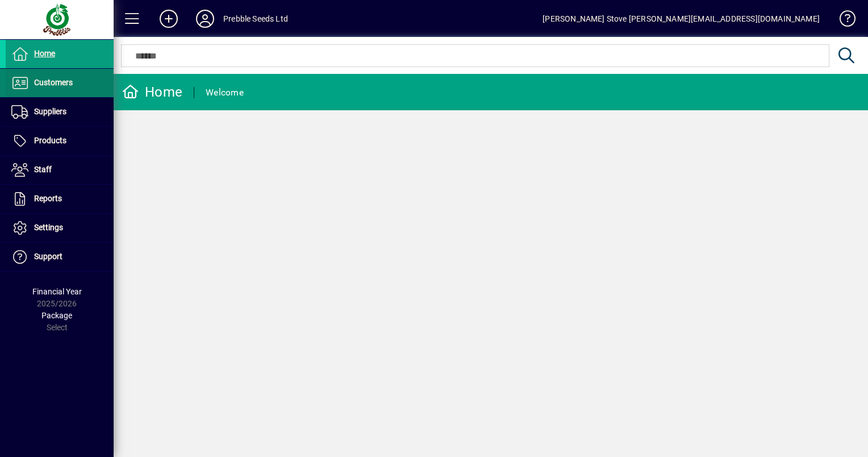 The height and width of the screenshot is (457, 868). Describe the element at coordinates (205, 19) in the screenshot. I see `button: Profile` at that location.